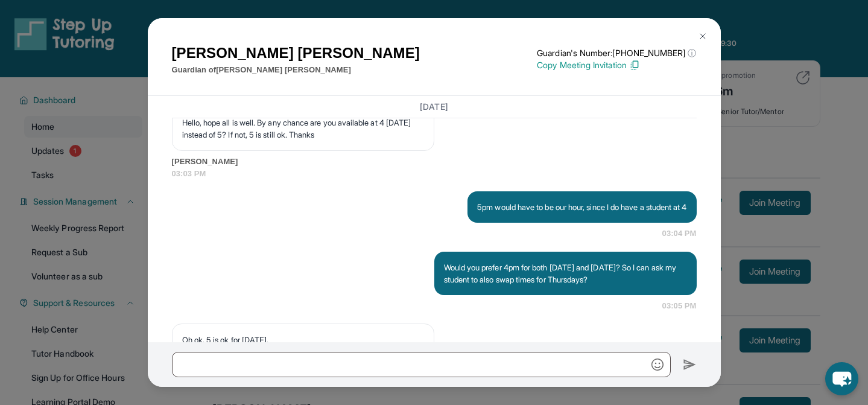  What do you see at coordinates (692, 53) in the screenshot?
I see `span: ⓘ` at bounding box center [692, 53].